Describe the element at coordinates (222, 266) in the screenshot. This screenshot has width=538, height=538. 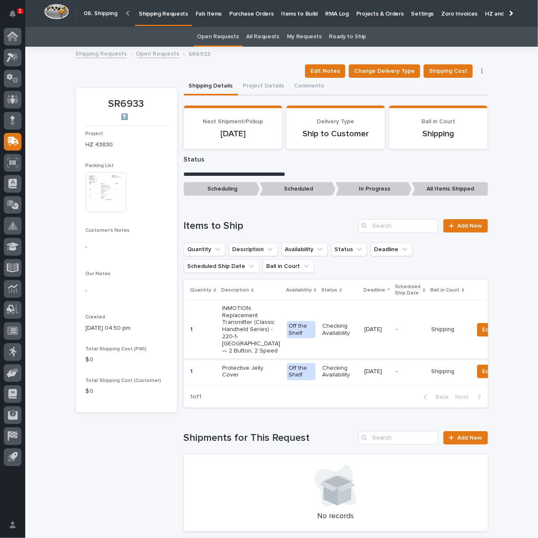
I see `button: Scheduled Ship Date` at that location.